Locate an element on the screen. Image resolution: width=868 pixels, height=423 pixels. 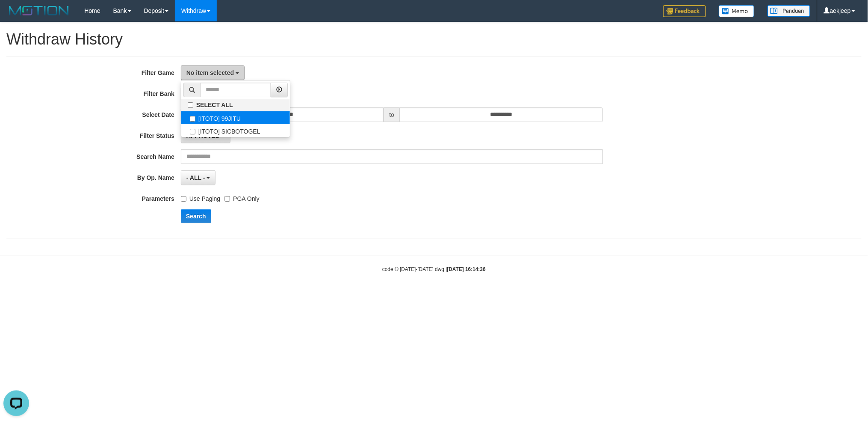
button: Search is located at coordinates (196, 216).